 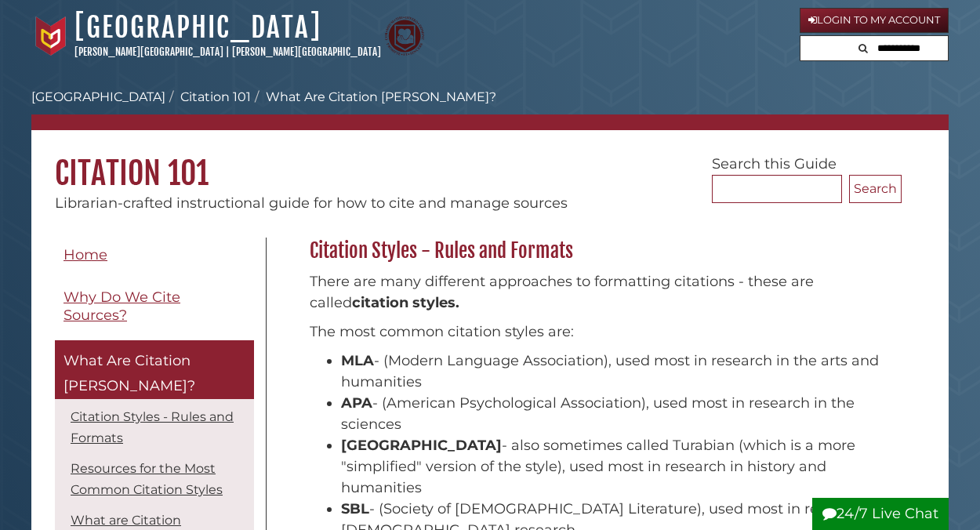 I want to click on a: Login to My Account, so click(x=874, y=20).